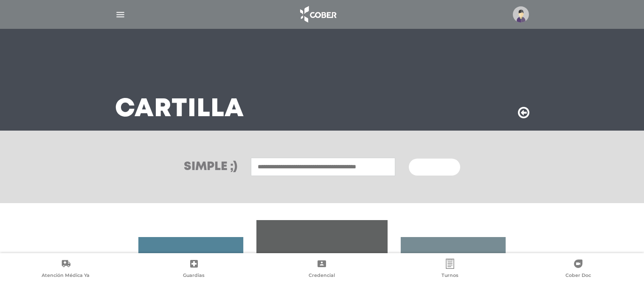  Describe the element at coordinates (120, 15) in the screenshot. I see `img: Cober_menu-lines-white.svg` at that location.